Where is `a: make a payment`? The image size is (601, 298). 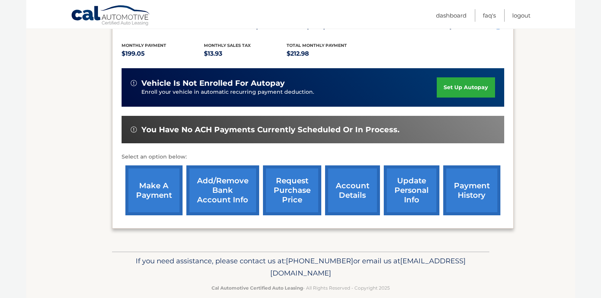
a: make a payment is located at coordinates (154, 190).